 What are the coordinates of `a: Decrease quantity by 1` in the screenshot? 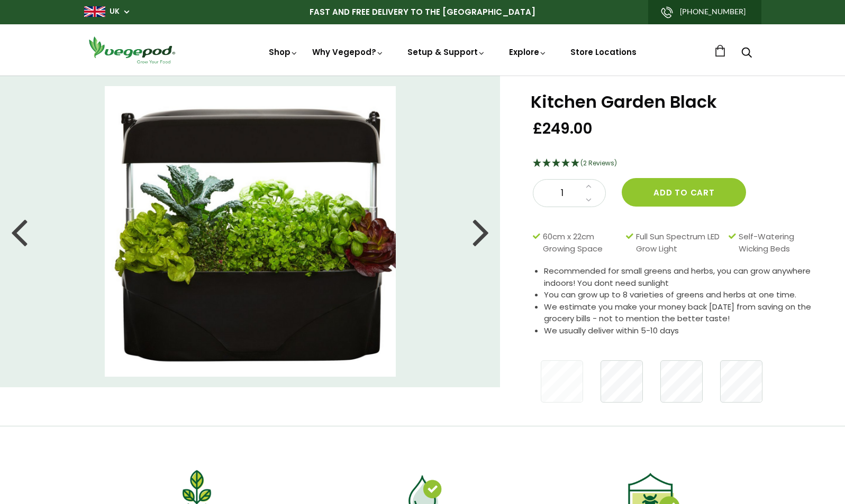 It's located at (588, 200).